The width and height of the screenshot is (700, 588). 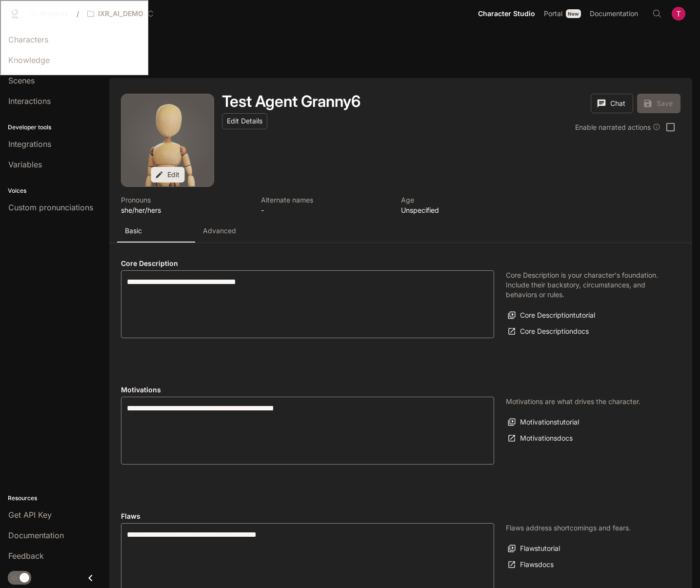 What do you see at coordinates (185, 199) in the screenshot?
I see `p: Pronouns` at bounding box center [185, 199].